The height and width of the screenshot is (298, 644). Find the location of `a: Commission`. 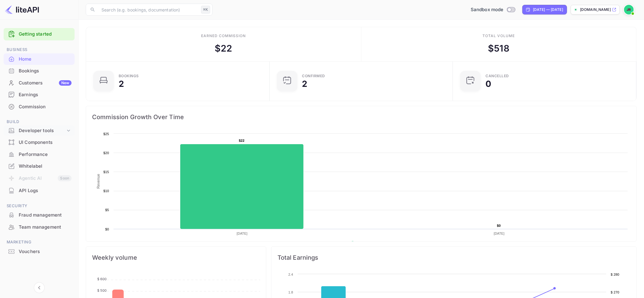

a: Commission is located at coordinates (39, 107).